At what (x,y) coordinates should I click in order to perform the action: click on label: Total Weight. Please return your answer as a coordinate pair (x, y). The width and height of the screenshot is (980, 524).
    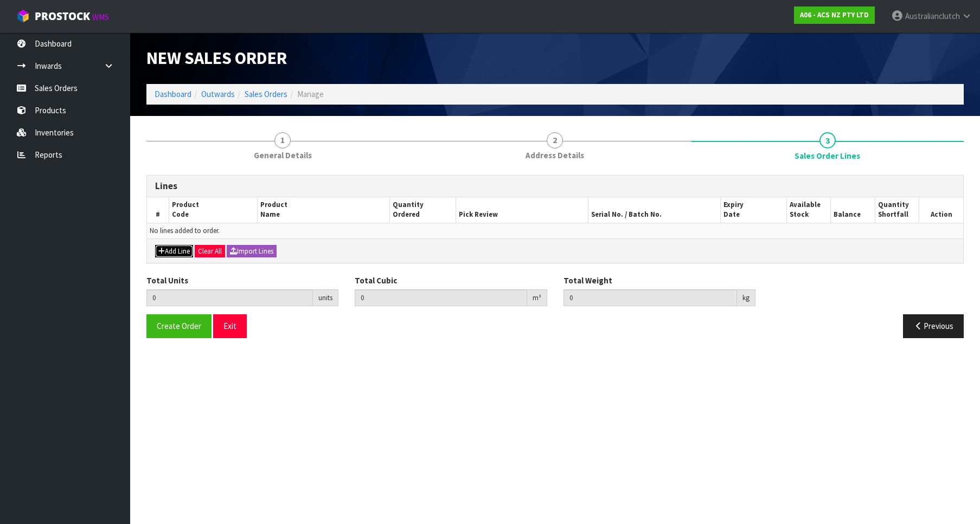
    Looking at the image, I should click on (588, 281).